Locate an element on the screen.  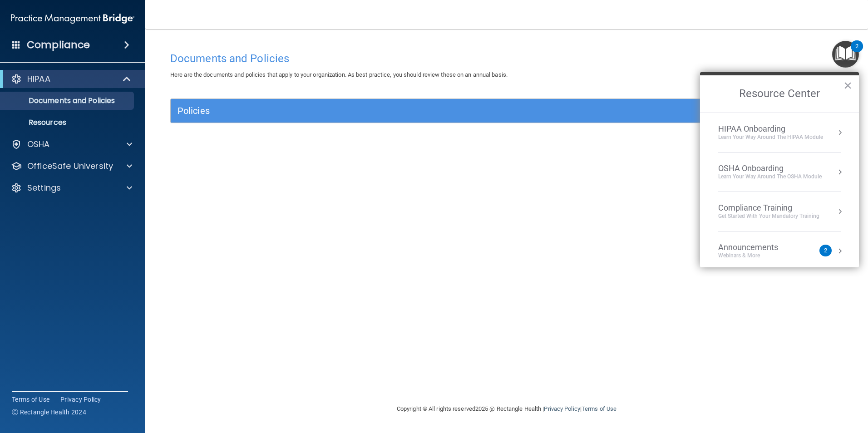
p: Resources is located at coordinates (68, 122).